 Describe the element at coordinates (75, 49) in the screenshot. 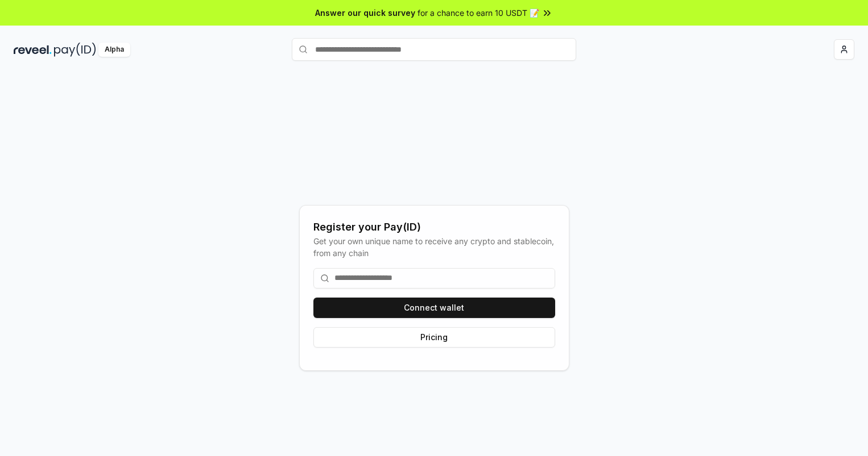

I see `img: pay_id` at that location.